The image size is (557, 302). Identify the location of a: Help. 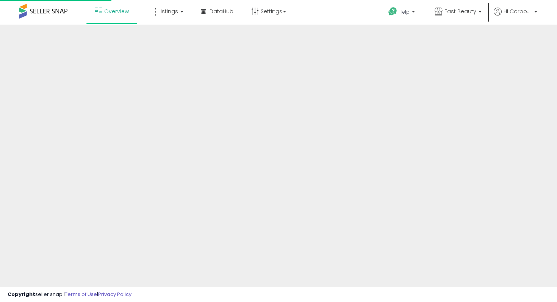
(402, 13).